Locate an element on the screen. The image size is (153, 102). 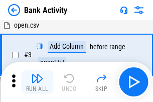
span: # 3 is located at coordinates (28, 55).